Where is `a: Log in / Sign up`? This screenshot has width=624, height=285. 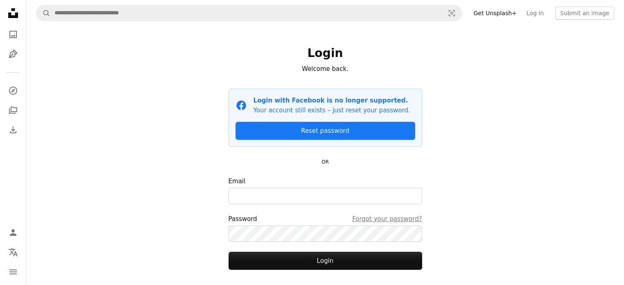
a: Log in / Sign up is located at coordinates (13, 232).